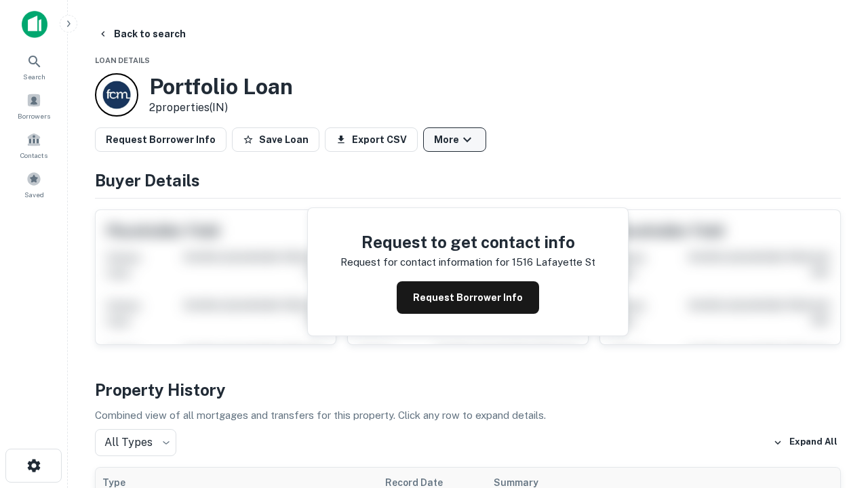 The width and height of the screenshot is (868, 488). I want to click on a: Contacts, so click(34, 145).